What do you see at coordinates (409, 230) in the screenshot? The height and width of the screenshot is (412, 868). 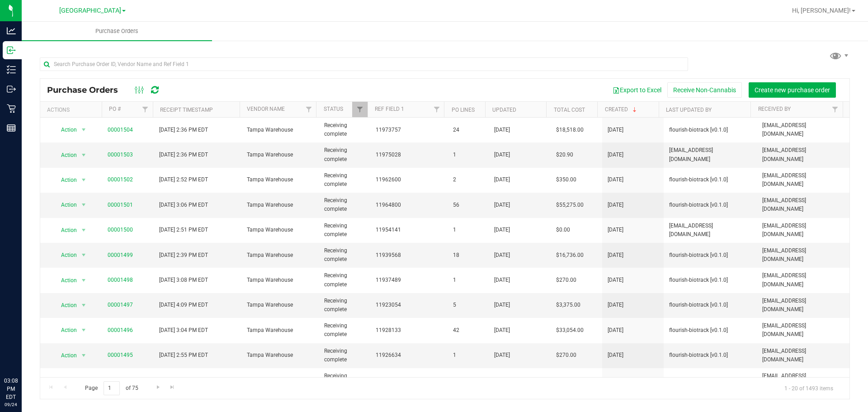 I see `span: 11954141` at bounding box center [409, 230].